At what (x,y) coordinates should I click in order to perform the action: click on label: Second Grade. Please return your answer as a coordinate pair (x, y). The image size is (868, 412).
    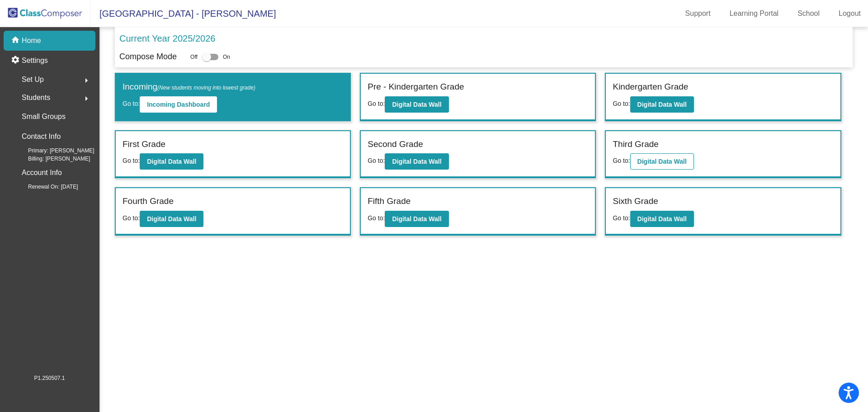
    Looking at the image, I should click on (395, 145).